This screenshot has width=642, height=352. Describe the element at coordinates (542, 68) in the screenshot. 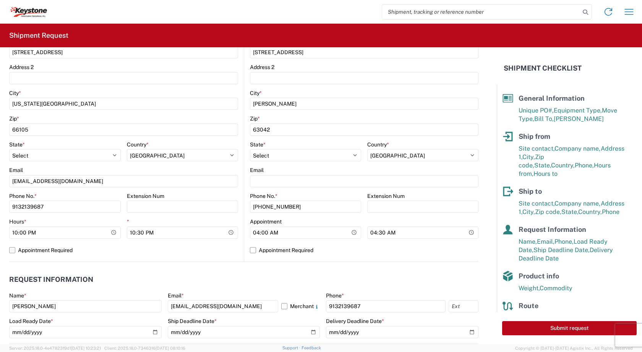

I see `h2: Shipment Checklist` at that location.